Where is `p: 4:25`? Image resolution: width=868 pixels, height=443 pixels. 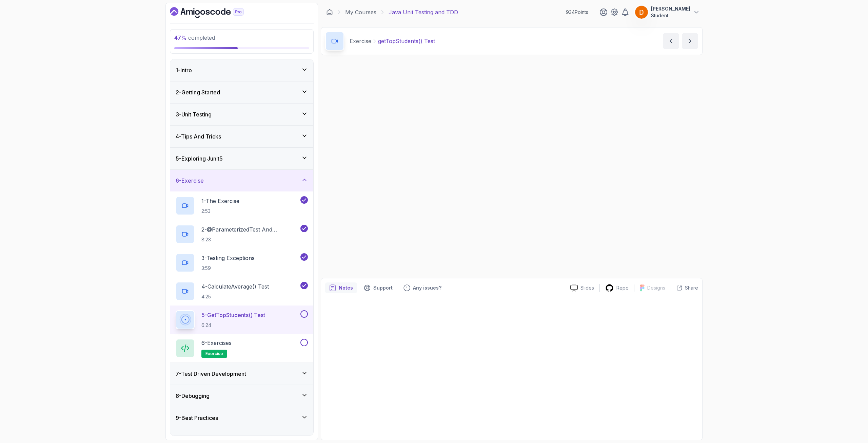 p: 4:25 is located at coordinates (235, 297).